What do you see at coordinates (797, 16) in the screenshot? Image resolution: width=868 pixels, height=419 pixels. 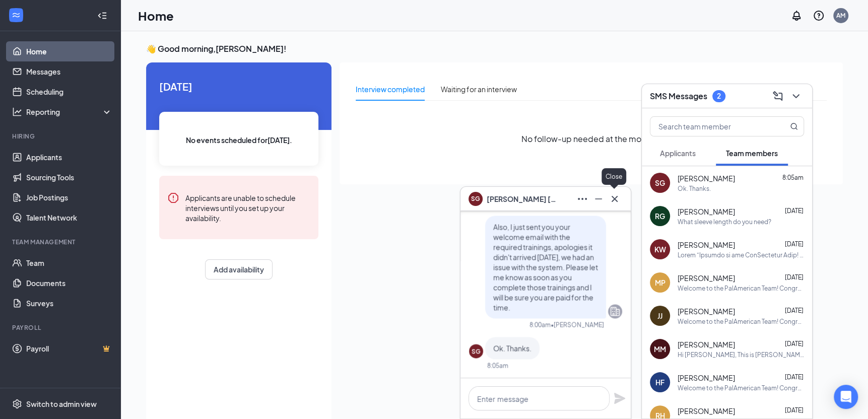 I see `svg: Notifications` at bounding box center [797, 16].